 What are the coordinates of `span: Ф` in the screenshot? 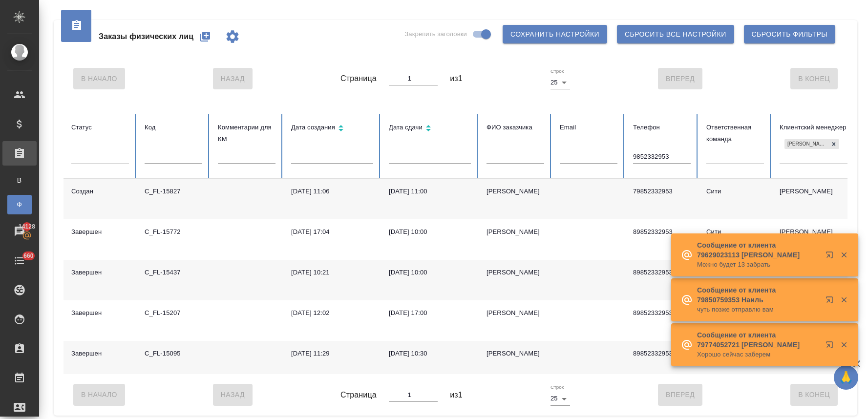 It's located at (20, 204).